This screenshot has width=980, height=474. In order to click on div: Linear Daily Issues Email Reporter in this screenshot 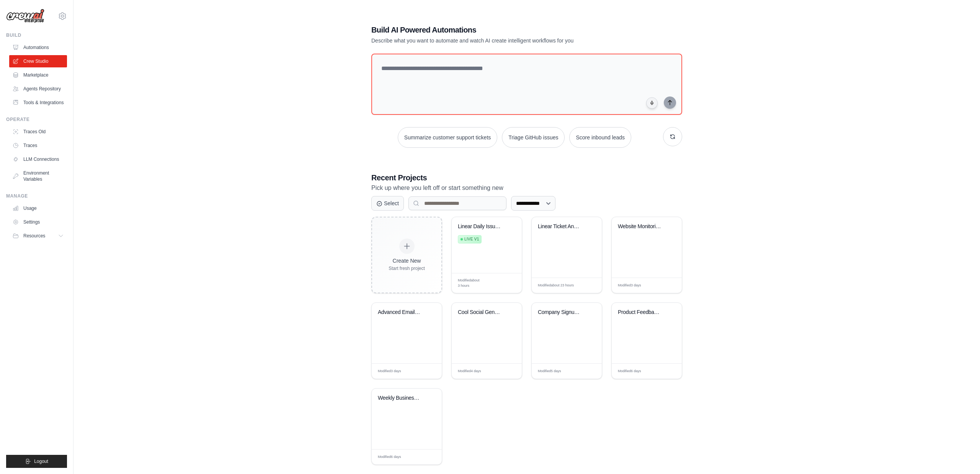, I will do `click(481, 226)`.